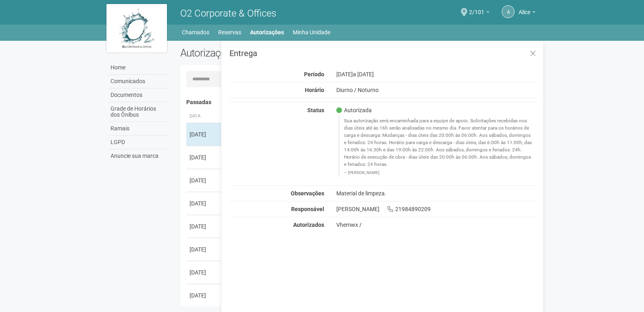 This screenshot has height=312, width=644. Describe the element at coordinates (307, 209) in the screenshot. I see `strong: Responsável` at that location.